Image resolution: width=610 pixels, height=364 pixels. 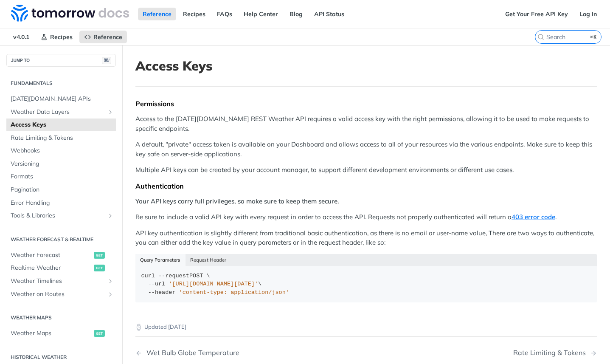 I want to click on p: A default, "private" access token is available on your Dashboard and allows access to all of your..., so click(x=366, y=149).